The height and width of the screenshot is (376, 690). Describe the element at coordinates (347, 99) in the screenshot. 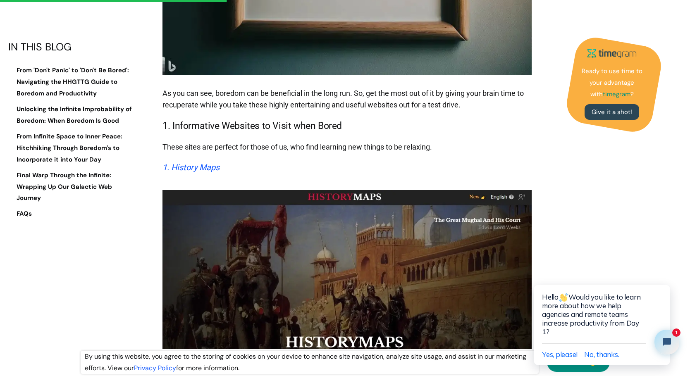

I see `p: As you can see, boredom can be beneficial in the long run. So, get the most out of it by giving y...` at that location.